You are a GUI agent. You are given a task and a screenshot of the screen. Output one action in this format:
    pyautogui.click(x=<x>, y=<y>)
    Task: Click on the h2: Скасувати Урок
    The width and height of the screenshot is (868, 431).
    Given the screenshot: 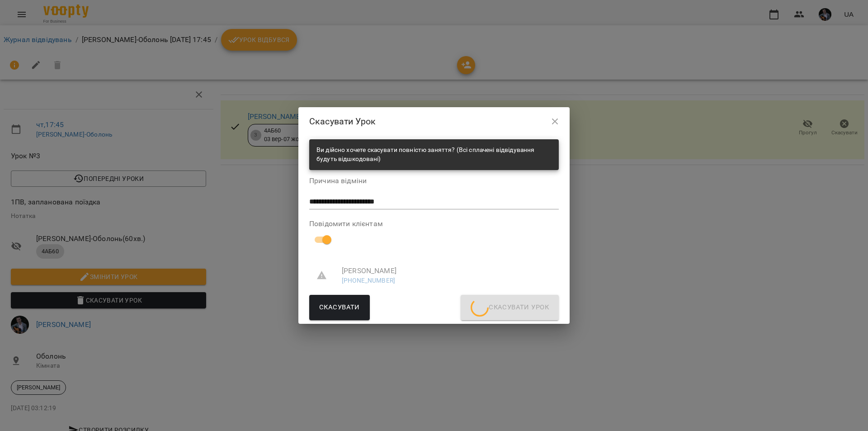 What is the action you would take?
    pyautogui.click(x=434, y=121)
    